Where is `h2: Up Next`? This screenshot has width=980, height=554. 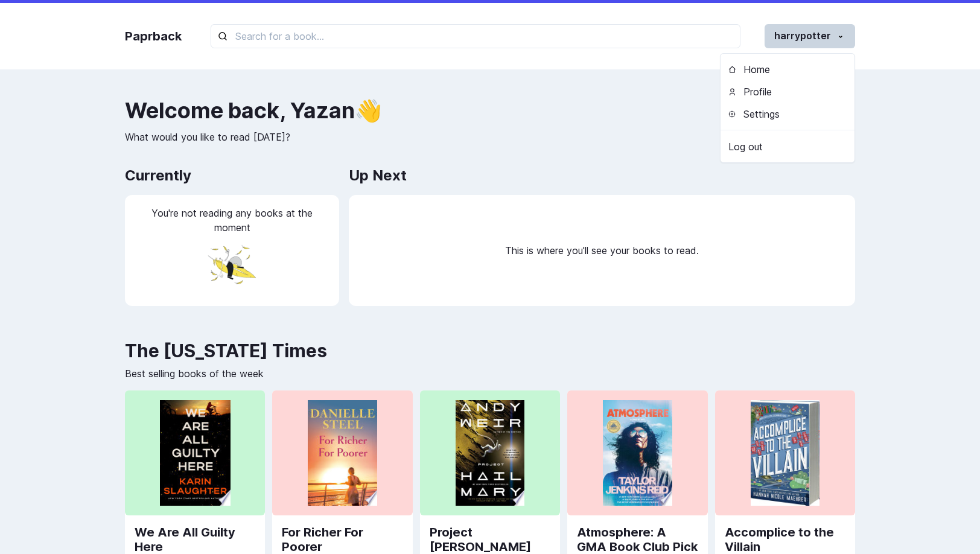
h2: Up Next is located at coordinates (378, 175).